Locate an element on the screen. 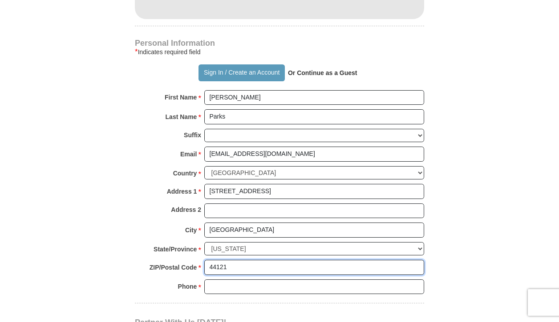 This screenshot has width=559, height=322. strong: Address 1 is located at coordinates (182, 192).